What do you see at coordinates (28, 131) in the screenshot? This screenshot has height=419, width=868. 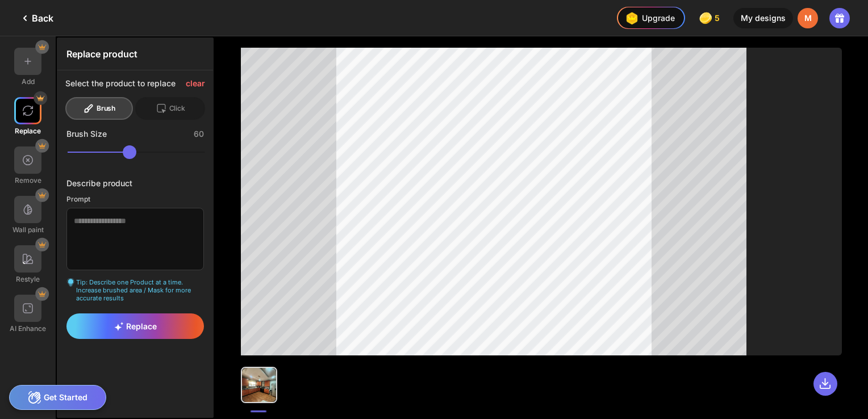 I see `div: Replace` at bounding box center [28, 131].